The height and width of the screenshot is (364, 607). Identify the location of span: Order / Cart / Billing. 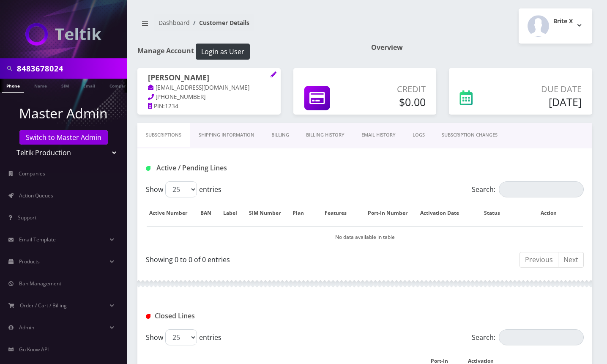
(43, 305).